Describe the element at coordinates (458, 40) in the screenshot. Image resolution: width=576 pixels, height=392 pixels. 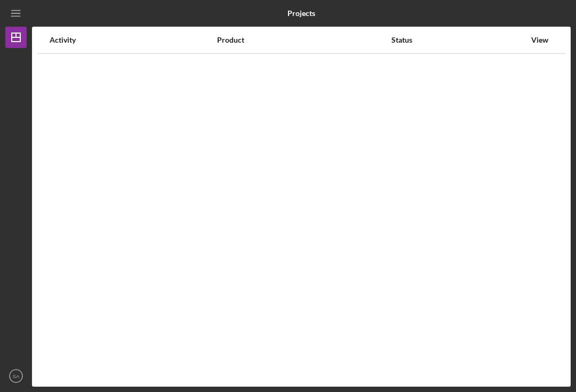
I see `div: Status` at that location.